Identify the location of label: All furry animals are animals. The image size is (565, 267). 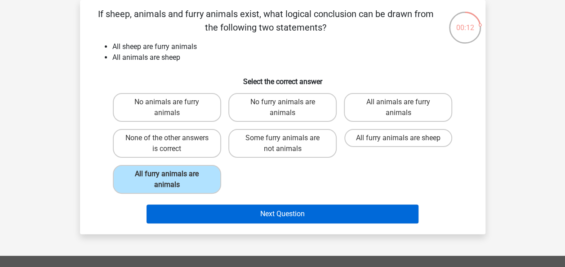
(167, 179).